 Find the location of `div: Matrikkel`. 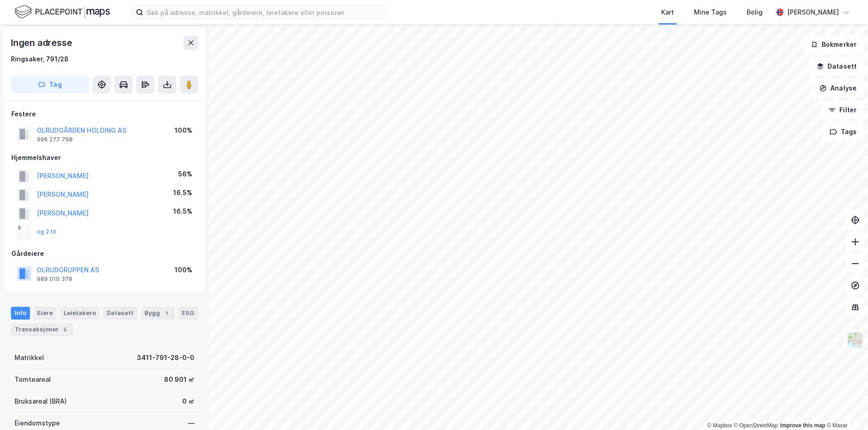

div: Matrikkel is located at coordinates (29, 358).